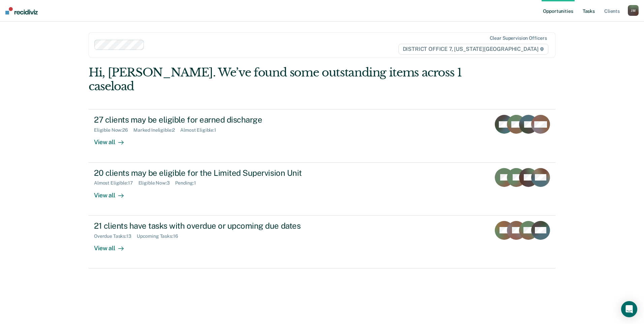  Describe the element at coordinates (115, 236) in the screenshot. I see `div: Overdue Tasks : 13` at that location.